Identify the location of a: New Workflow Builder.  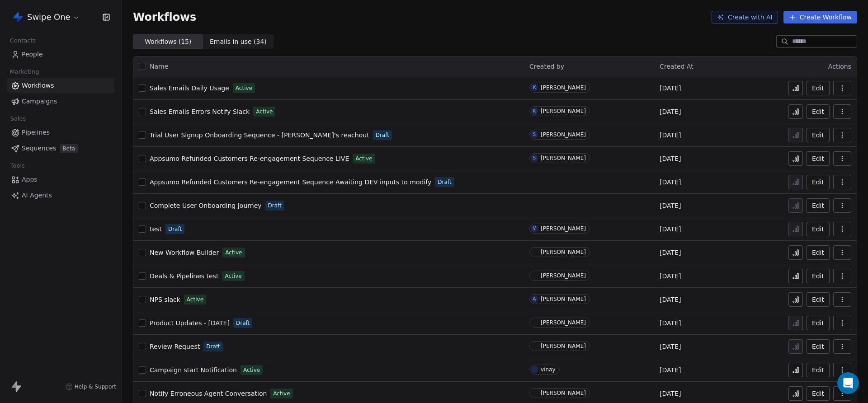
(184, 252).